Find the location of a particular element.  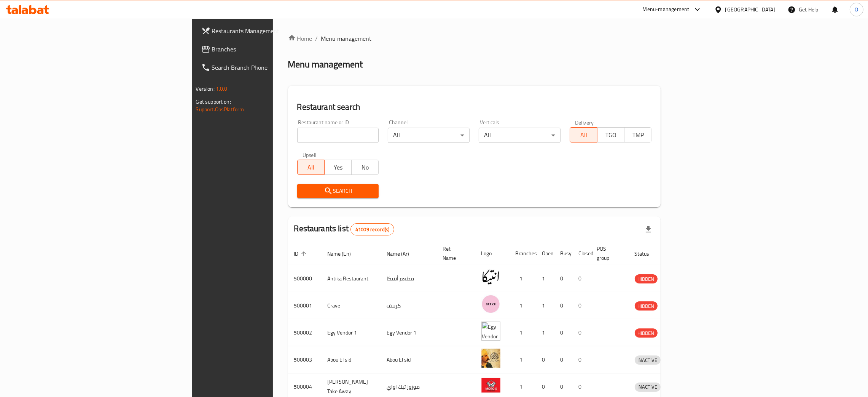

th: Busy is located at coordinates (564, 253).